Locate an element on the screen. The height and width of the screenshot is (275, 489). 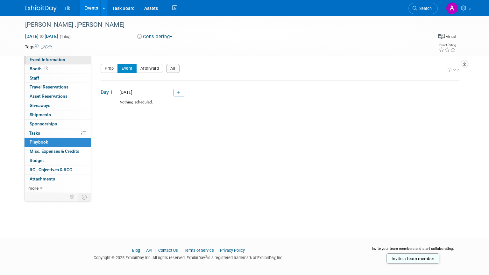
a: Search is located at coordinates (423, 8).